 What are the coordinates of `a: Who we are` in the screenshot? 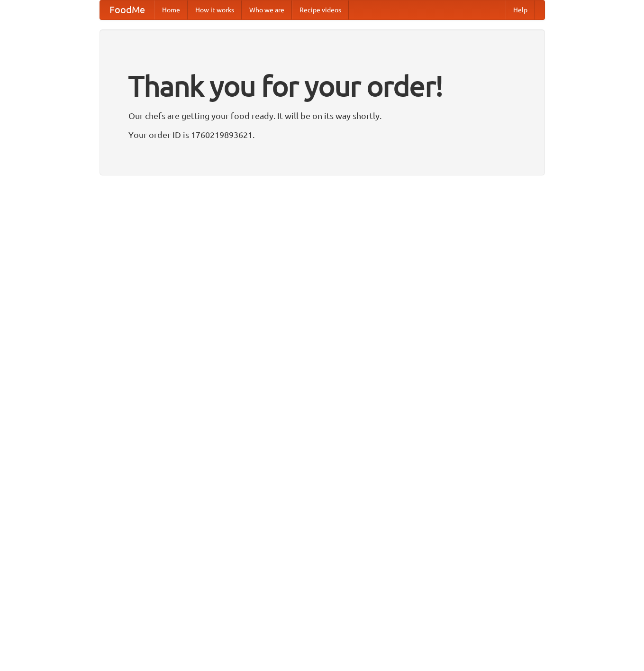 It's located at (267, 10).